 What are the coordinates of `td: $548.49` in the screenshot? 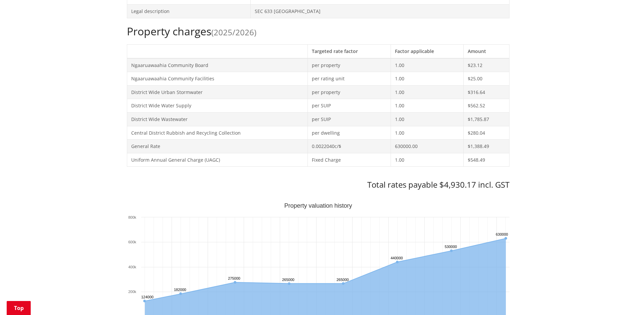 It's located at (486, 160).